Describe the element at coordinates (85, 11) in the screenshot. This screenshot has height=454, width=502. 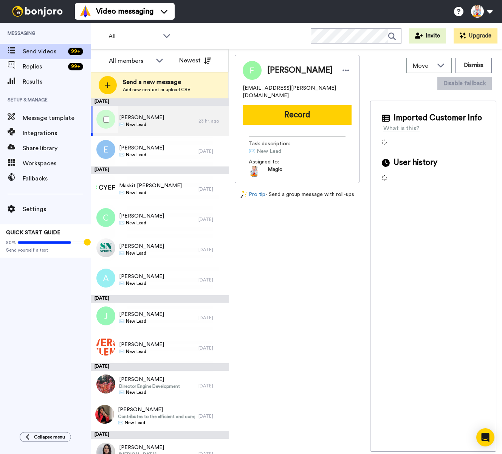
I see `img: vm-color.svg` at that location.